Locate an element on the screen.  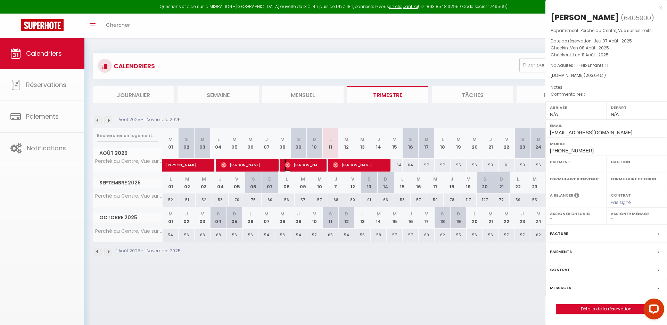
label: Formulaire Checkin is located at coordinates (637, 179).